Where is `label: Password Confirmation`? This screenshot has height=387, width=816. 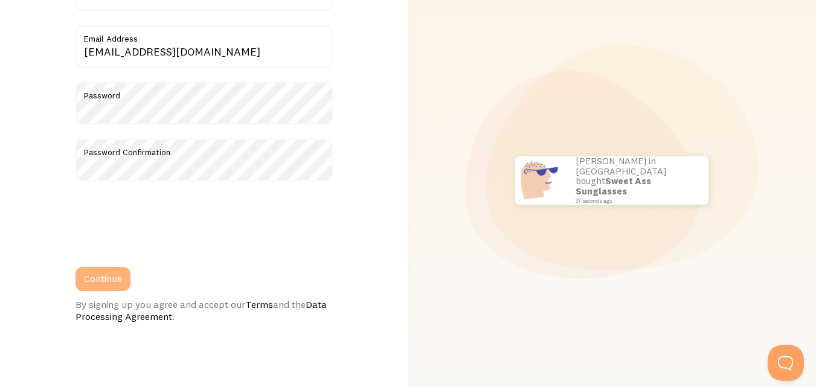 label: Password Confirmation is located at coordinates (204, 149).